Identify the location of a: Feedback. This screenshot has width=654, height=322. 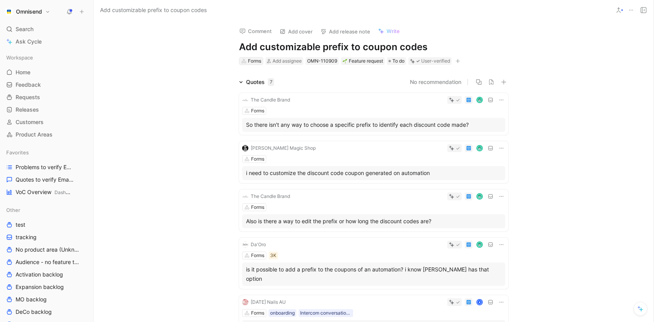
(47, 85).